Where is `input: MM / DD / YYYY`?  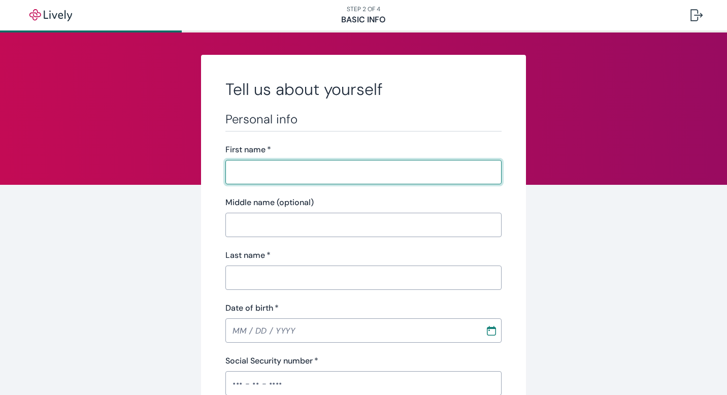 input: MM / DD / YYYY is located at coordinates (352, 331).